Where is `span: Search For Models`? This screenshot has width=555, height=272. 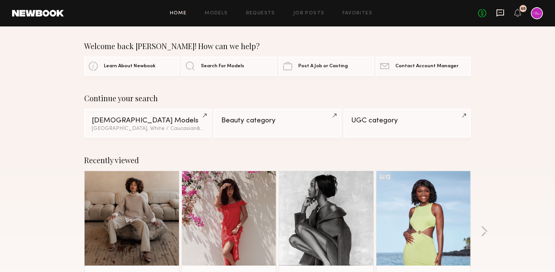 span: Search For Models is located at coordinates (223, 66).